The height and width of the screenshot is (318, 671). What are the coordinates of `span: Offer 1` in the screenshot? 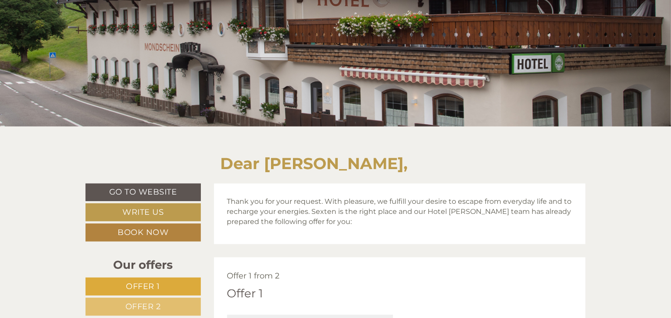 It's located at (143, 286).